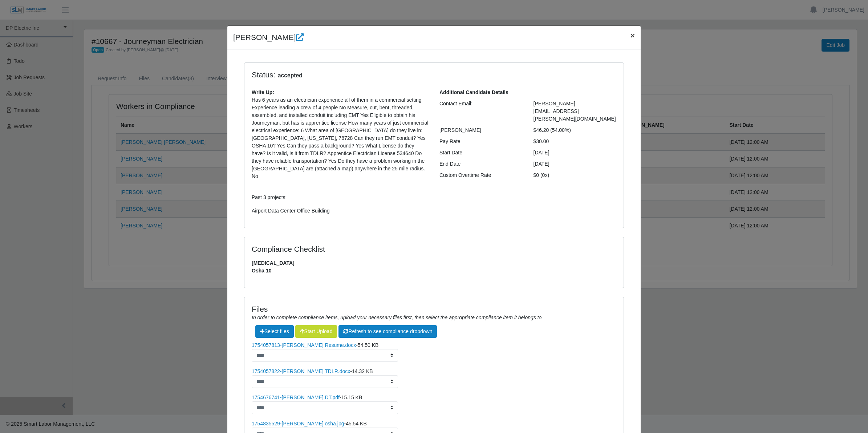 The width and height of the screenshot is (868, 433). Describe the element at coordinates (362, 371) in the screenshot. I see `span: 14.32 KB` at that location.